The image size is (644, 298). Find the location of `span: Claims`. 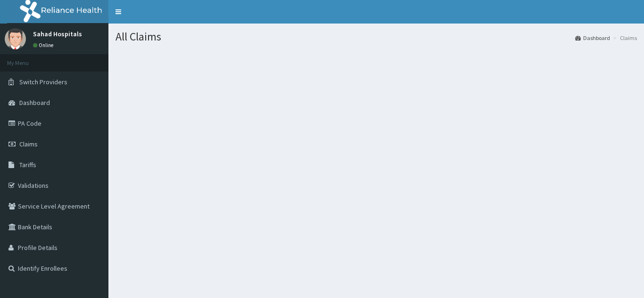

span: Claims is located at coordinates (28, 144).